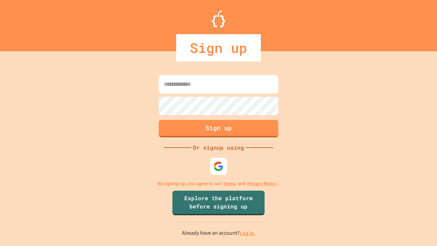  Describe the element at coordinates (219, 19) in the screenshot. I see `img: Logo.svg` at that location.